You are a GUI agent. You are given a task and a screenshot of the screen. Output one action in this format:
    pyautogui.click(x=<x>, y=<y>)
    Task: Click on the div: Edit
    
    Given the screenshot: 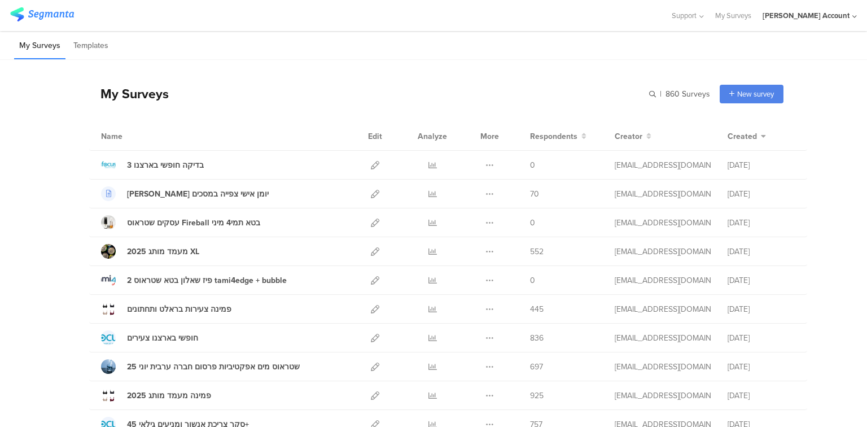 What is the action you would take?
    pyautogui.click(x=375, y=136)
    